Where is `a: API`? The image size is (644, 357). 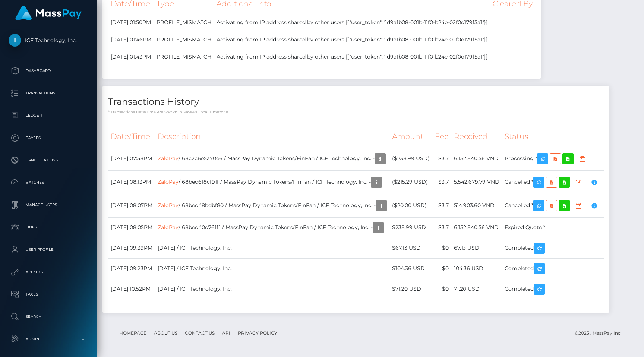 a: API is located at coordinates (226, 332).